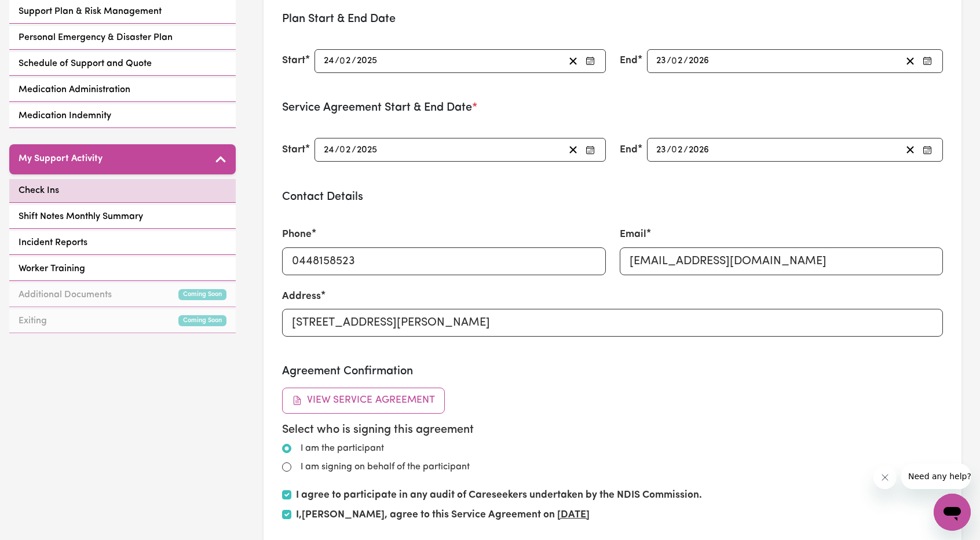  I want to click on button: View Service Agreement, so click(363, 400).